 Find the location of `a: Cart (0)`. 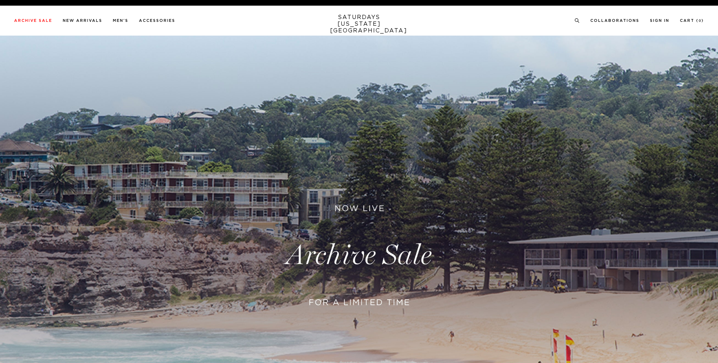

a: Cart (0) is located at coordinates (692, 20).